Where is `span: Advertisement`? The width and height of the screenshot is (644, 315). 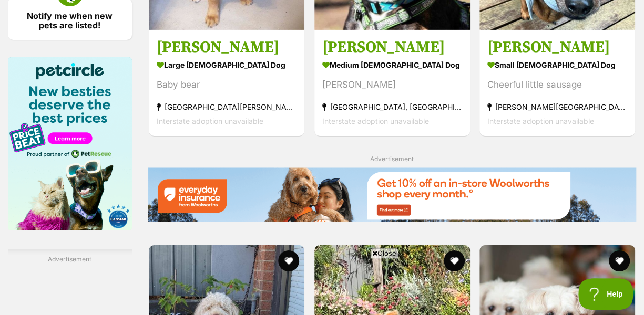 span: Advertisement is located at coordinates (392, 158).